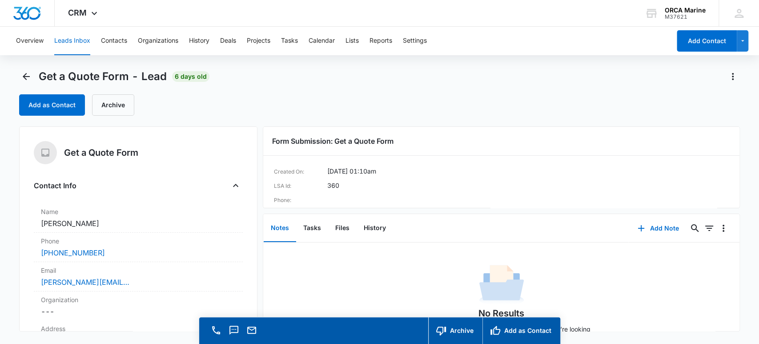  Describe the element at coordinates (138, 328) in the screenshot. I see `label: Address` at that location.